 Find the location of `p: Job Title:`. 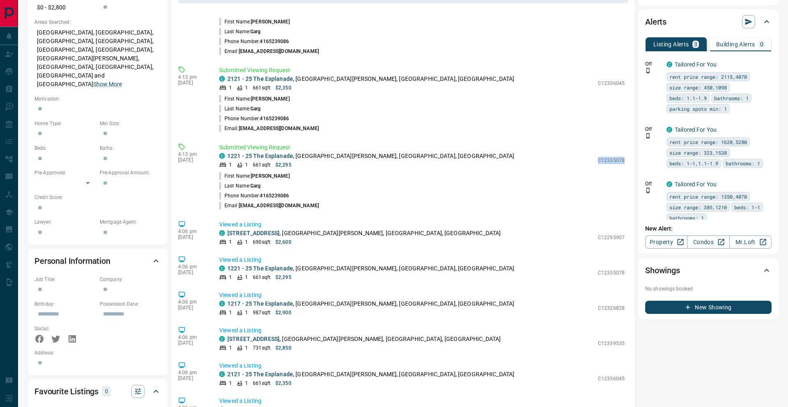

p: Job Title: is located at coordinates (65, 279).